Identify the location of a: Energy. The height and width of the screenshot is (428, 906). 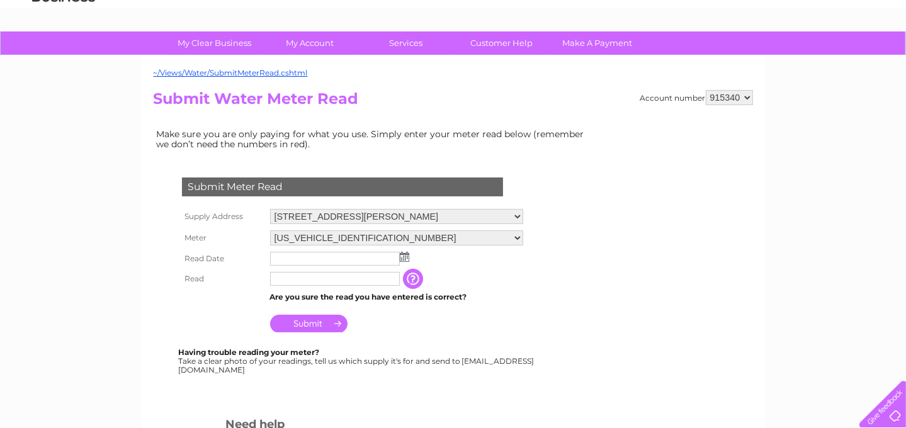
(730, 58).